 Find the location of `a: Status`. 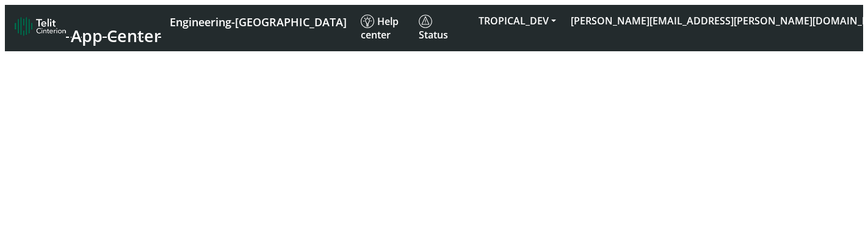

a: Status is located at coordinates (443, 28).